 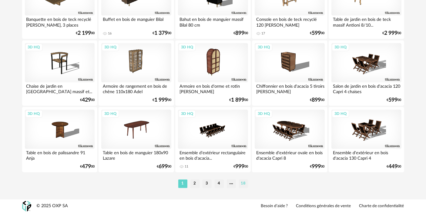 I want to click on span: 449, so click(x=393, y=167).